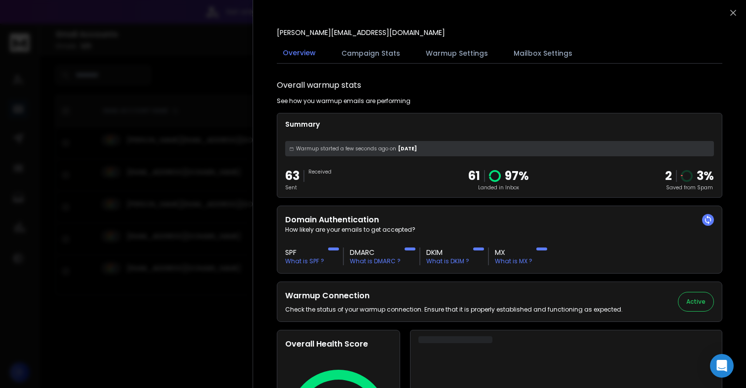 Image resolution: width=746 pixels, height=388 pixels. What do you see at coordinates (689, 188) in the screenshot?
I see `p: Saved from Spam` at bounding box center [689, 188].